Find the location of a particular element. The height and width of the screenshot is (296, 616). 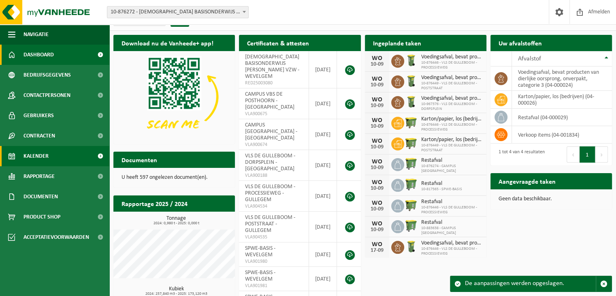

span: Contracten is located at coordinates (39, 136).